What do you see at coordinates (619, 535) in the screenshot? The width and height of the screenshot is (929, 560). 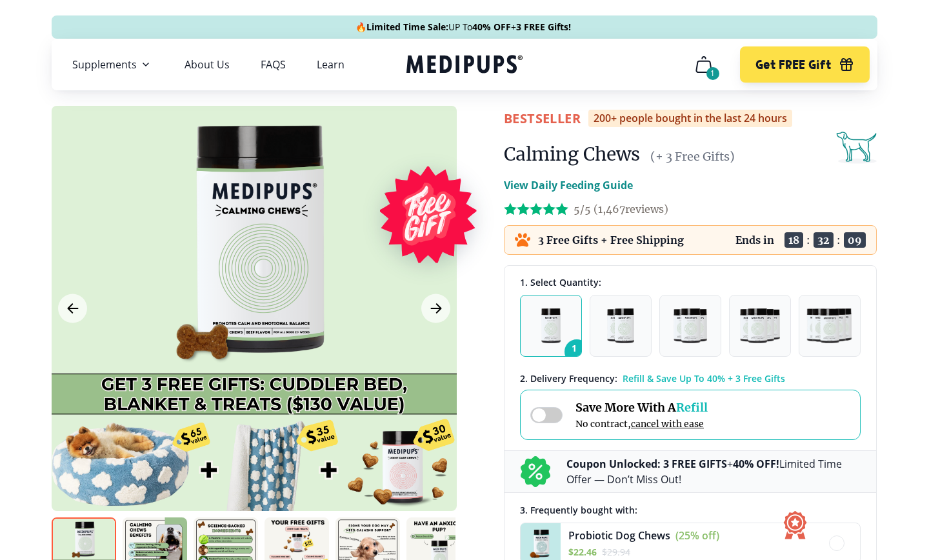 I see `span: Probiotic Dog Chews` at bounding box center [619, 535].